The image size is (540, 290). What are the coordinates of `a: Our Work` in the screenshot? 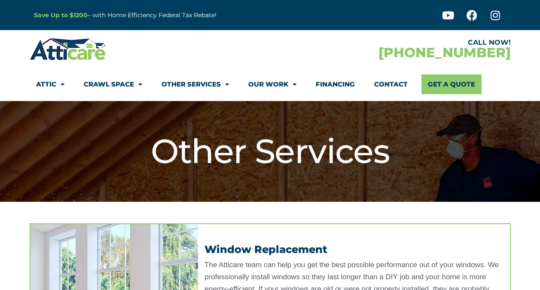 It's located at (273, 84).